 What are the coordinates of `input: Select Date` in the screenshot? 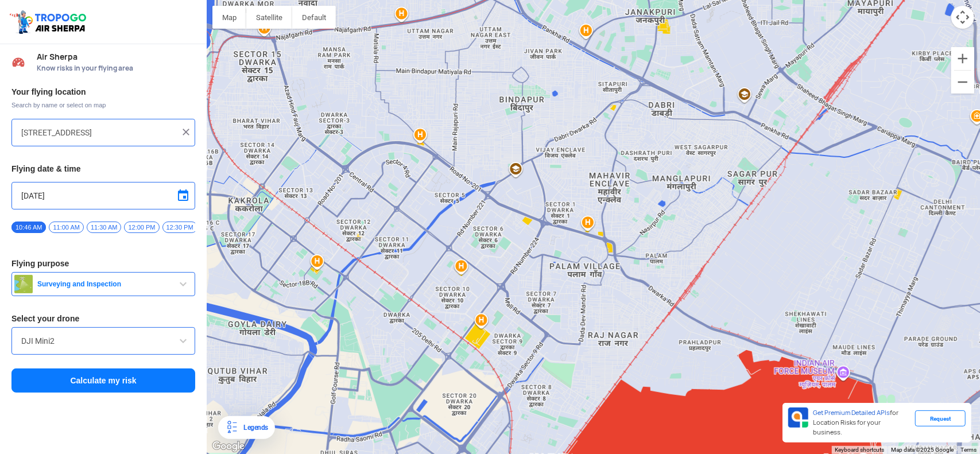 It's located at (104, 196).